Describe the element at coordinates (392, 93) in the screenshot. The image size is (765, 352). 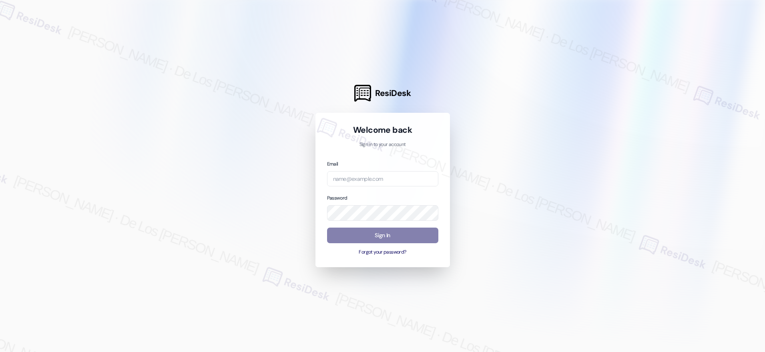
I see `span: ResiDesk` at that location.